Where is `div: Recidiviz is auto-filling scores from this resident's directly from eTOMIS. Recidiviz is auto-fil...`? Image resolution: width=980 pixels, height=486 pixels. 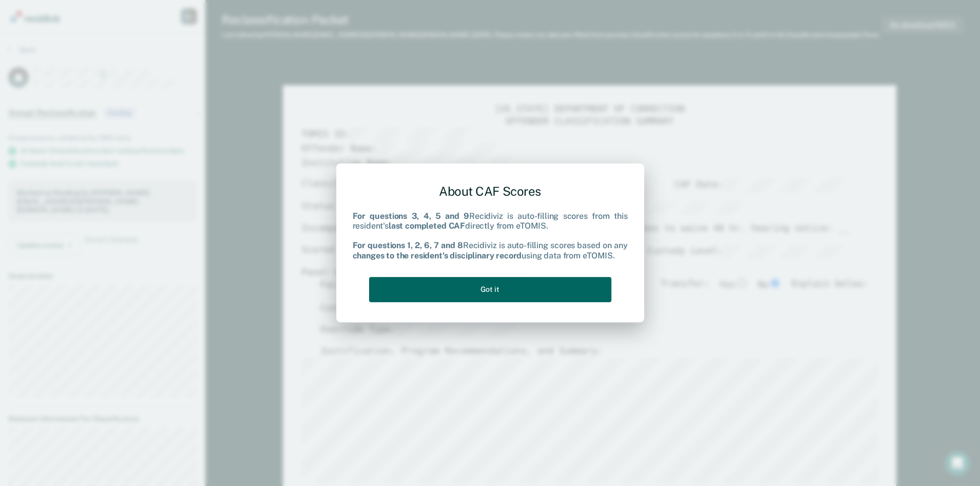
div: Recidiviz is auto-filling scores from this resident's directly from eTOMIS. Recidiviz is auto-fil... is located at coordinates (490, 236).